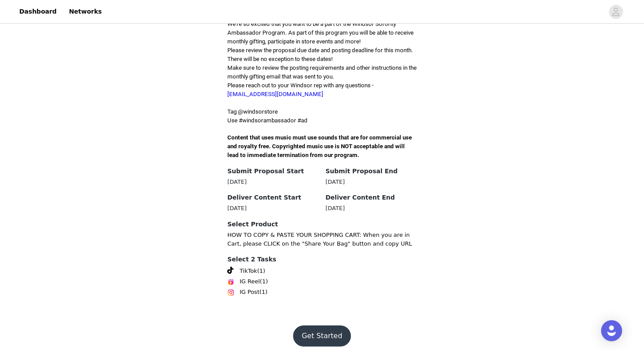 This screenshot has height=350, width=644. I want to click on h4: Submit Proposal Start, so click(273, 171).